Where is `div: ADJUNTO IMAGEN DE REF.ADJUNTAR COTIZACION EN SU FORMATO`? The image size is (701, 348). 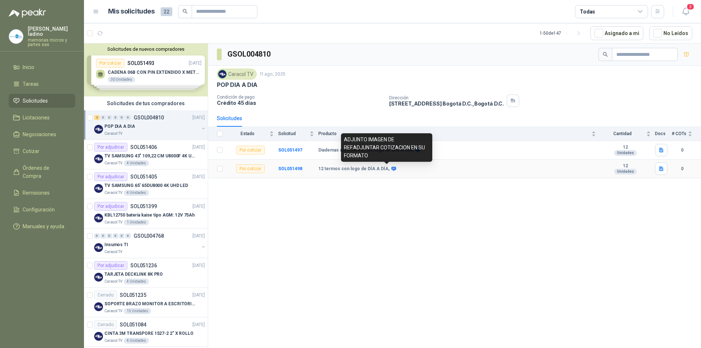
div: ADJUNTO IMAGEN DE REF.ADJUNTAR COTIZACION EN SU FORMATO is located at coordinates (387, 147).